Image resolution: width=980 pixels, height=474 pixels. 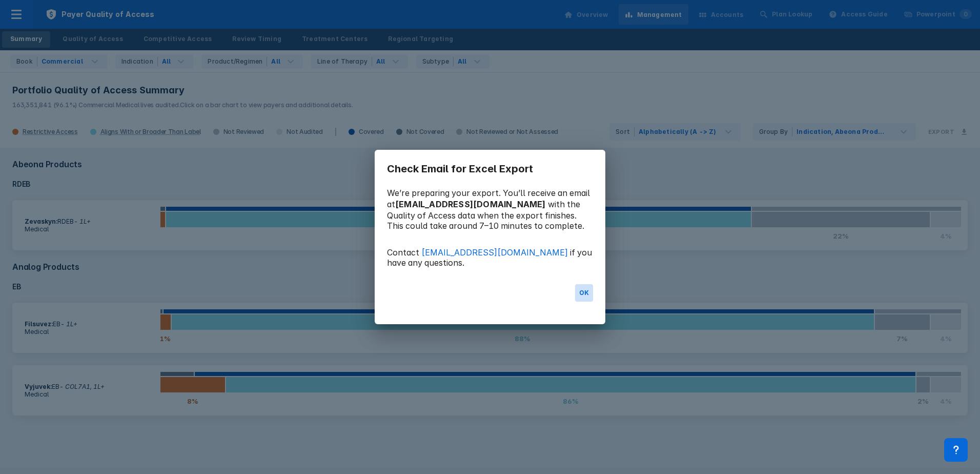 What do you see at coordinates (584, 293) in the screenshot?
I see `button: OK` at bounding box center [584, 293].